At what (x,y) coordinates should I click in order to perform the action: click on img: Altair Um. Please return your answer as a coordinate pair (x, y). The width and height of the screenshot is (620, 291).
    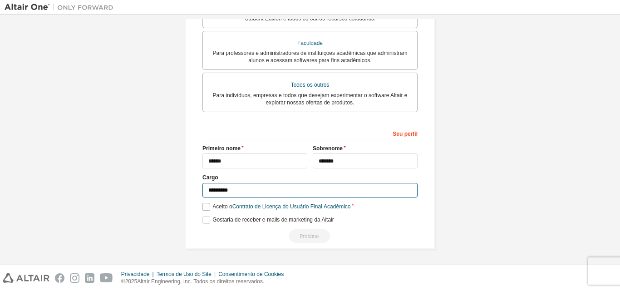
    Looking at the image, I should click on (61, 7).